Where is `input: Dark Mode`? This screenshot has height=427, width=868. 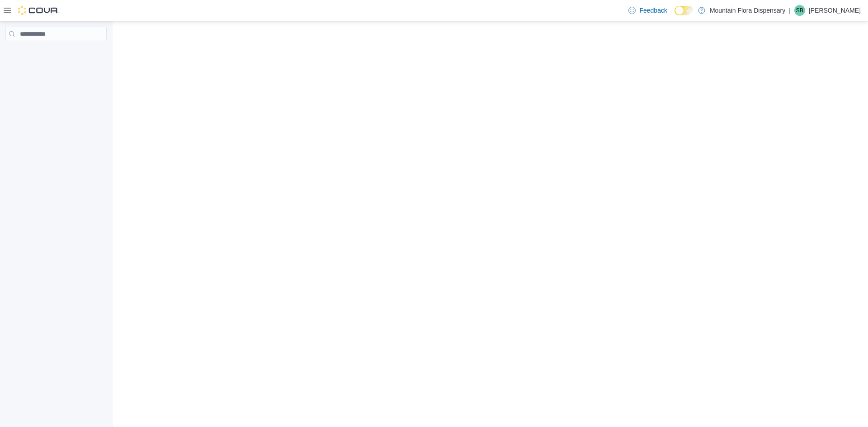 input: Dark Mode is located at coordinates (684, 10).